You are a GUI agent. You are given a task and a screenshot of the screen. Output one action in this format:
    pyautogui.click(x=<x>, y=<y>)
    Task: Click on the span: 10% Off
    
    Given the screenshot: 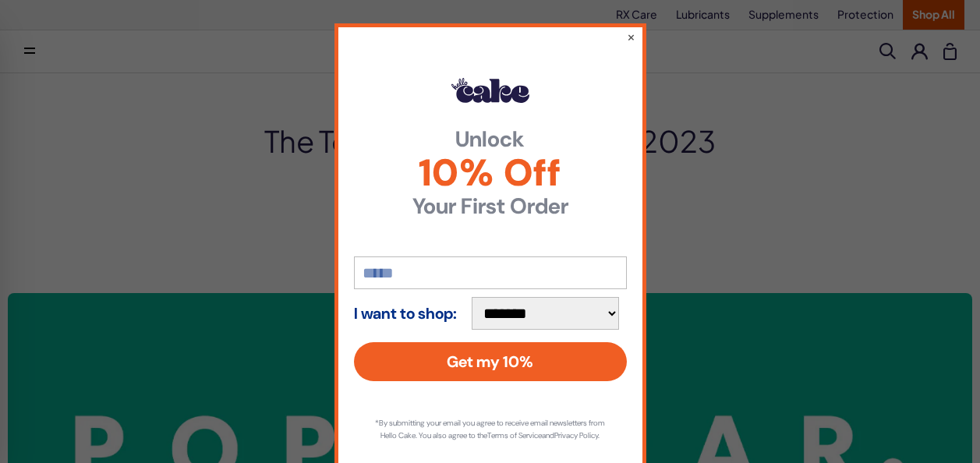 What is the action you would take?
    pyautogui.click(x=491, y=173)
    